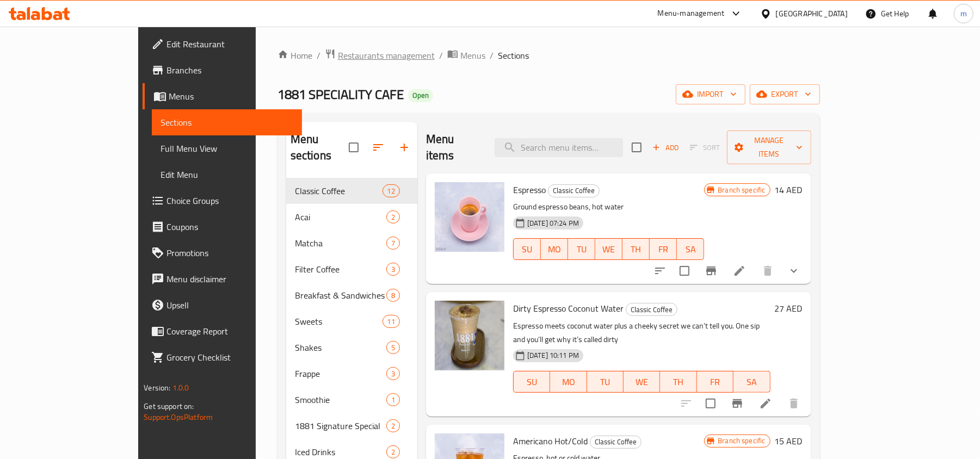 The image size is (980, 459). I want to click on a: Support.OpsPlatform, so click(178, 418).